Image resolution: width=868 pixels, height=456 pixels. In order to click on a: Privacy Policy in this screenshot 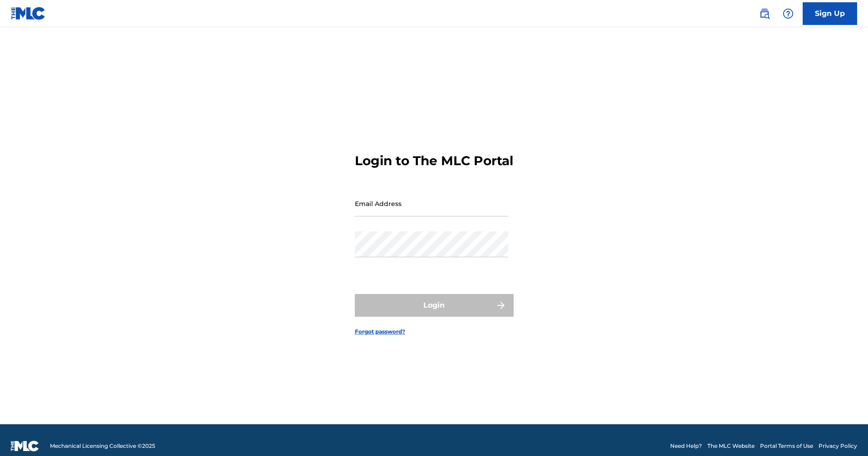, I will do `click(838, 446)`.